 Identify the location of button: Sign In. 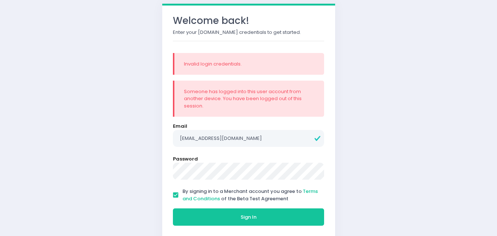
(249, 217).